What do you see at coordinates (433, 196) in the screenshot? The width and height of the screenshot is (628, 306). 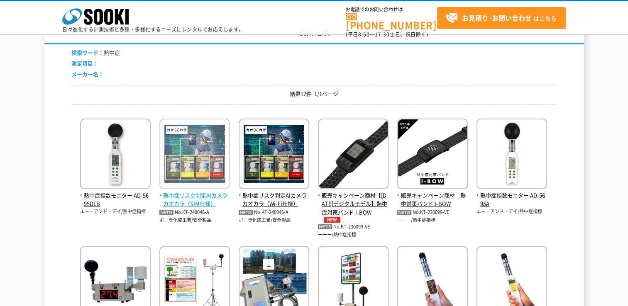 I see `a: 販売キャンペーン商材 熱中対策バンド I-BOW` at bounding box center [433, 196].